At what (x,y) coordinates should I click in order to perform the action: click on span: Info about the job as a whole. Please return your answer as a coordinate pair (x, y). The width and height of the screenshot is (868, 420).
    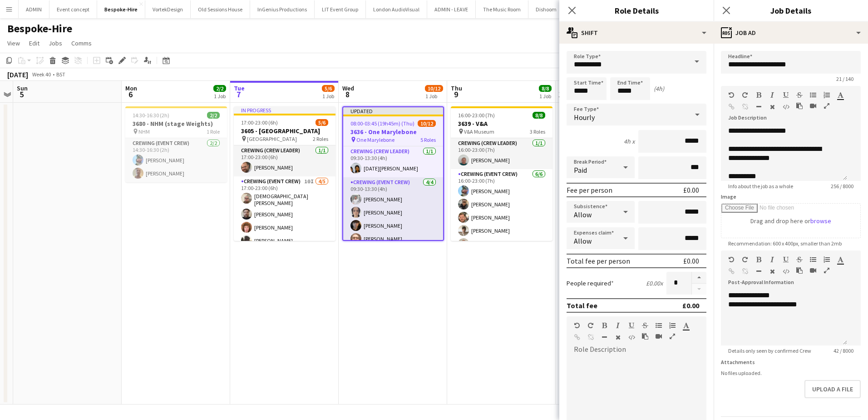
    Looking at the image, I should click on (761, 186).